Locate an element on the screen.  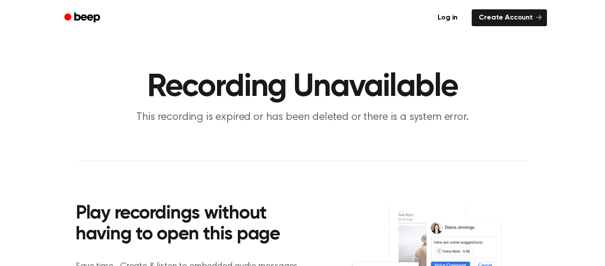
h1: Recording Unavailable is located at coordinates (303, 87).